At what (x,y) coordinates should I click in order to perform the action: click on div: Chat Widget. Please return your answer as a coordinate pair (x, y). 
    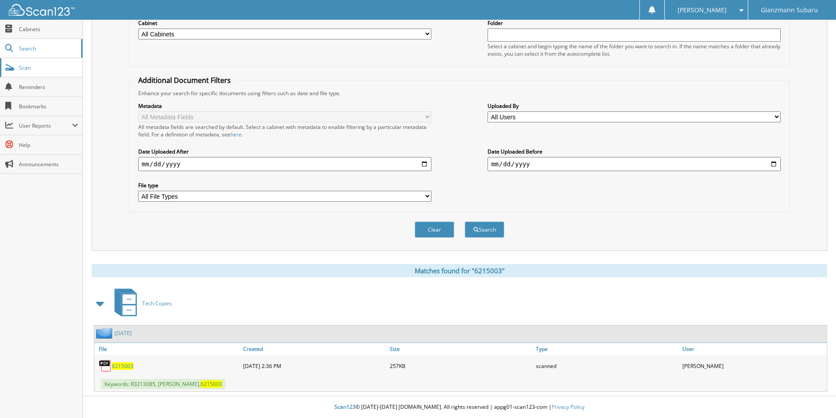
    Looking at the image, I should click on (814, 397).